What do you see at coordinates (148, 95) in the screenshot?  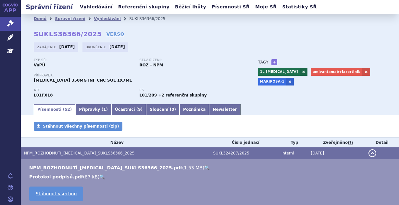 I see `strong: amivantamab k léčbě pokročilého NSCLC s pozitivitou EGFR mutace v kombinaci s karboplatinou a pem...` at bounding box center [148, 95].